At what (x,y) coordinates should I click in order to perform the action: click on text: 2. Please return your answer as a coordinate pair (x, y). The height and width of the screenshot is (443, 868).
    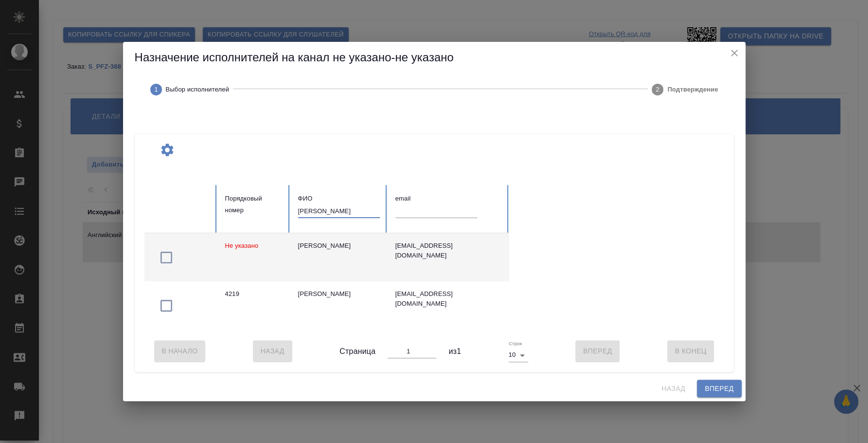
    Looking at the image, I should click on (658, 89).